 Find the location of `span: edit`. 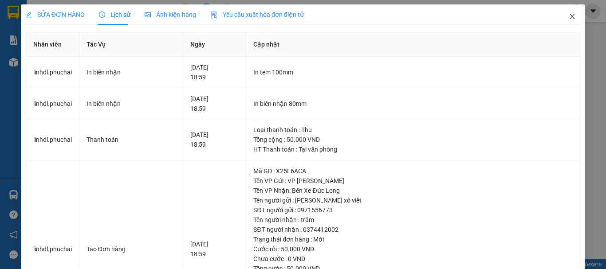

span: edit is located at coordinates (29, 15).